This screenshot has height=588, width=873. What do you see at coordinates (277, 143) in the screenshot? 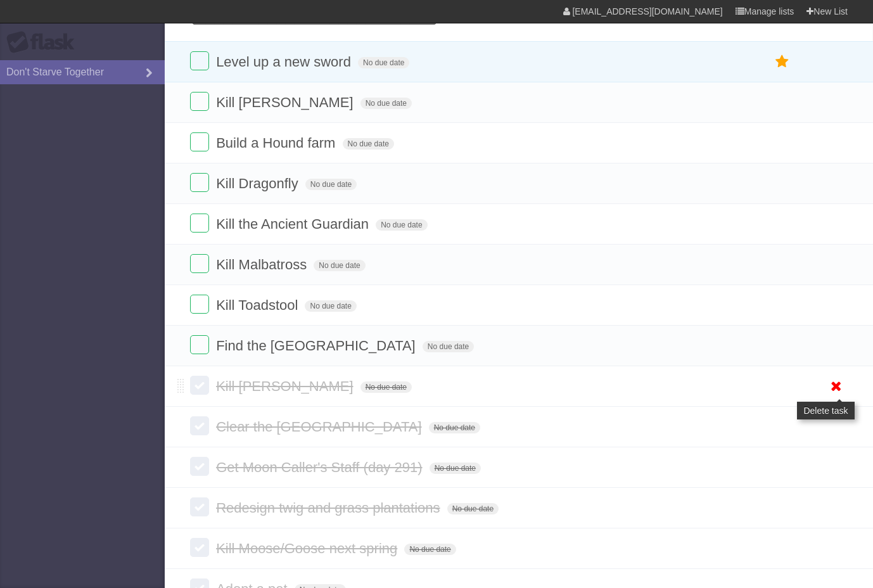
I see `span: Build a Hound farm` at bounding box center [277, 143].